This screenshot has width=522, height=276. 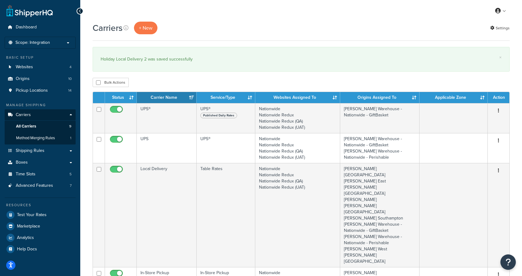 I want to click on li: Boxes, so click(x=40, y=162).